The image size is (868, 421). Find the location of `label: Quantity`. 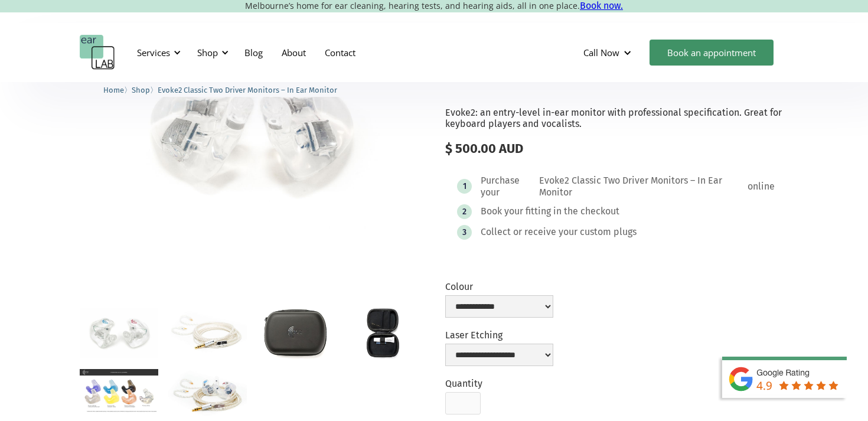

label: Quantity is located at coordinates (464, 383).